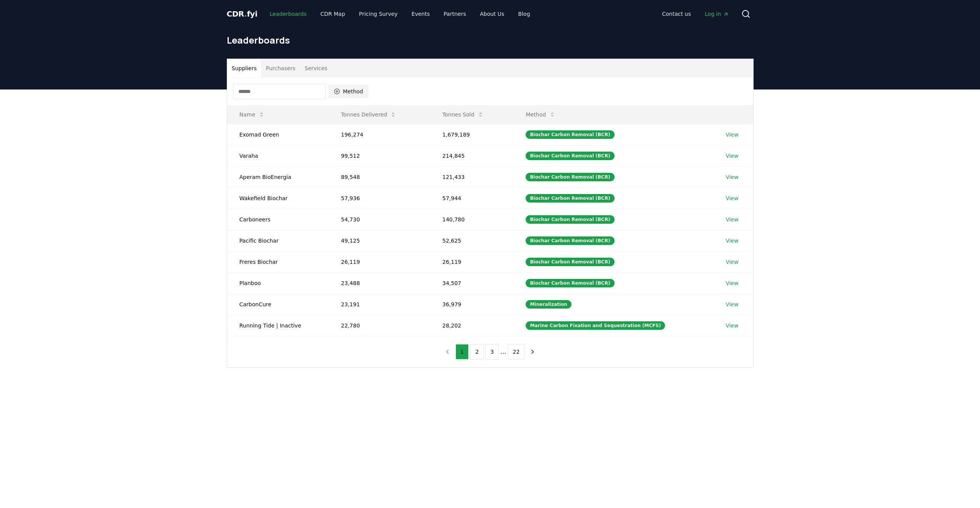 The height and width of the screenshot is (508, 980). I want to click on td: 57,944, so click(472, 198).